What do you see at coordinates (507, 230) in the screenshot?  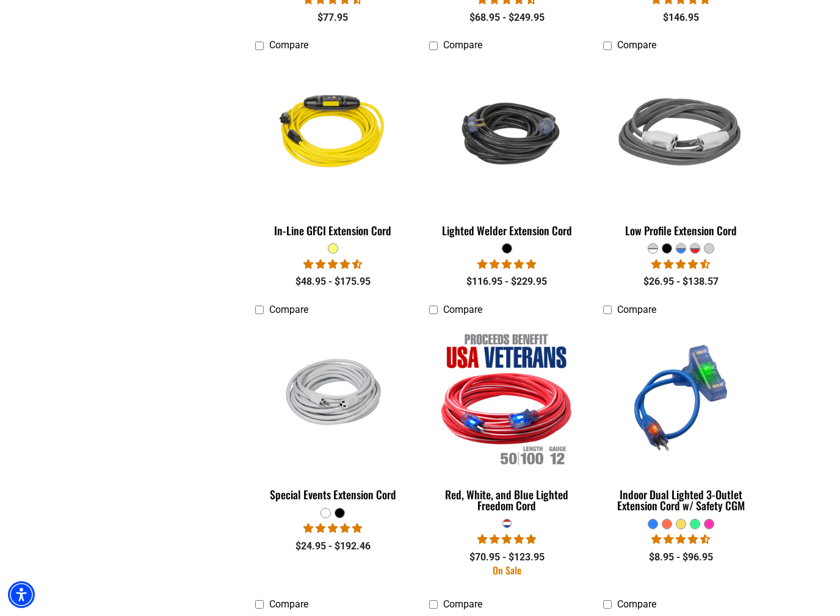 I see `div: Lighted Welder Extension Cord` at bounding box center [507, 230].